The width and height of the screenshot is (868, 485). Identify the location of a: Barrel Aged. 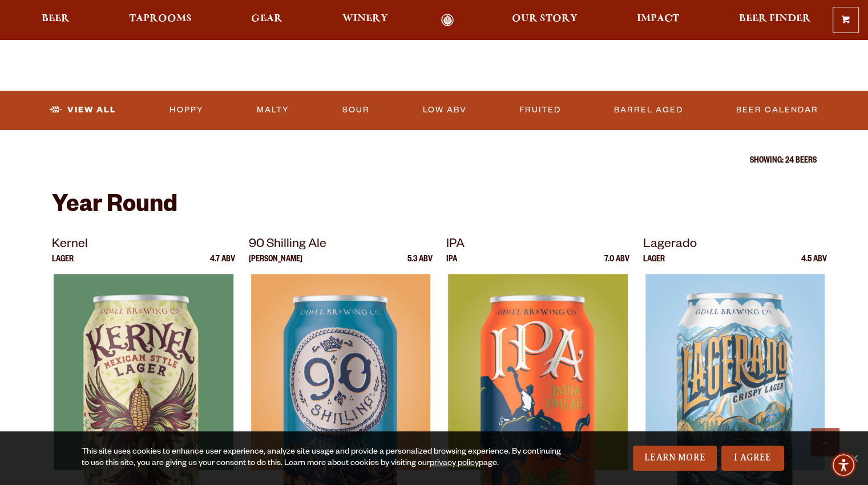
(648, 110).